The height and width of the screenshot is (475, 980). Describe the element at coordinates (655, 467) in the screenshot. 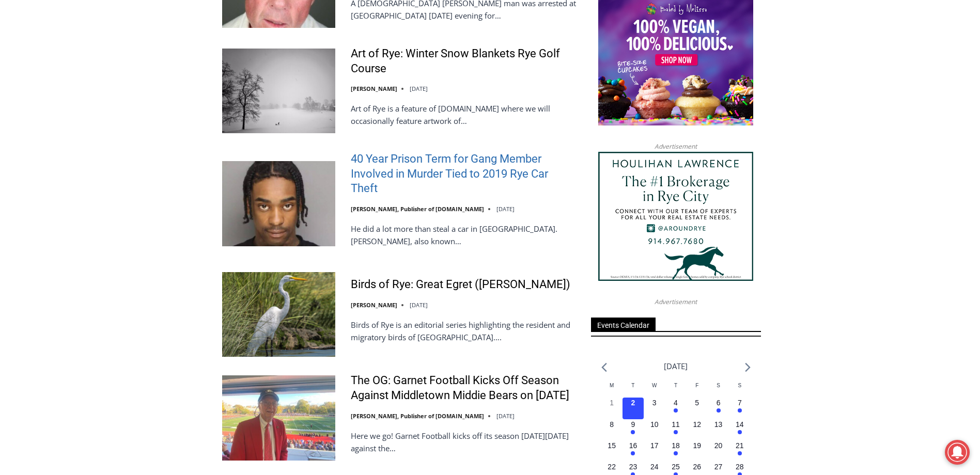

I see `time: 24` at that location.